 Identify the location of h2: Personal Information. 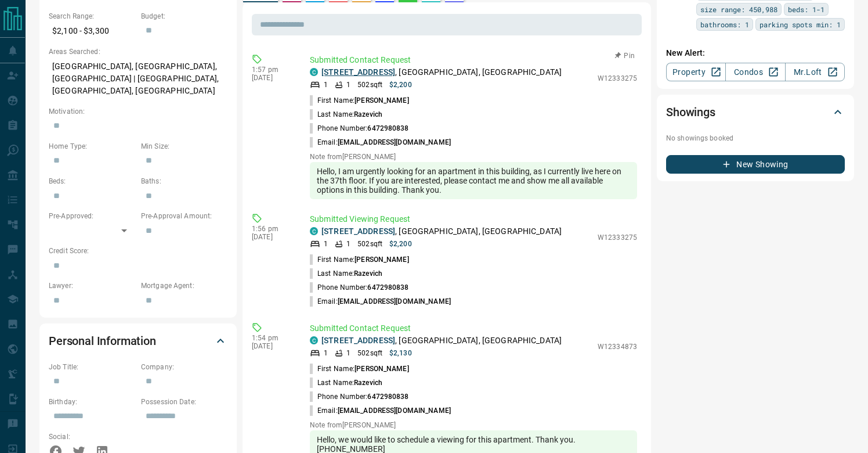
(102, 341).